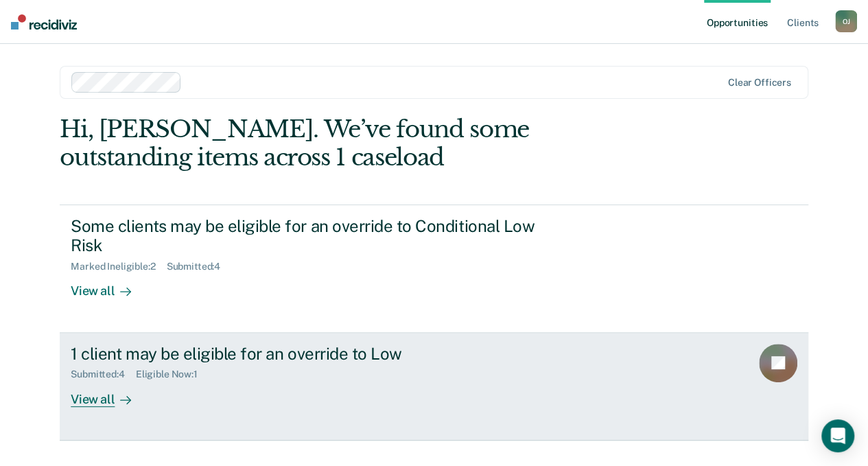 The image size is (868, 466). What do you see at coordinates (760, 82) in the screenshot?
I see `div: Clear officers` at bounding box center [760, 82].